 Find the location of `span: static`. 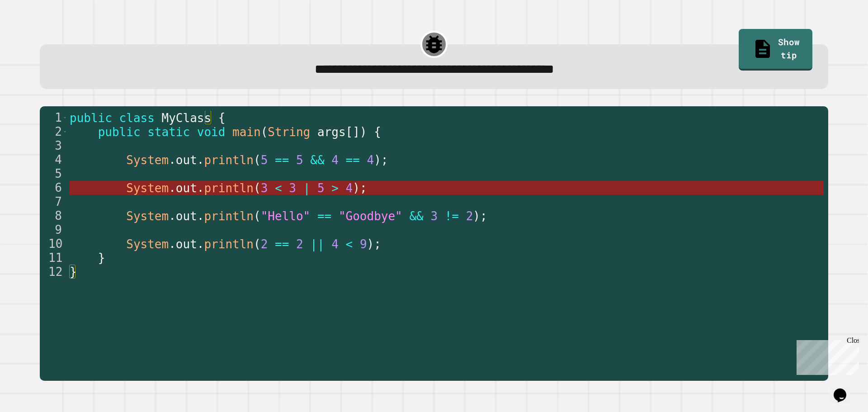

span: static is located at coordinates (169, 132).